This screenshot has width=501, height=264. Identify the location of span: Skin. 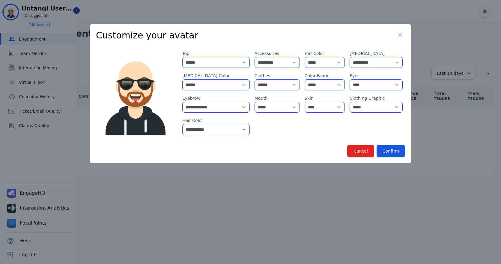
(325, 98).